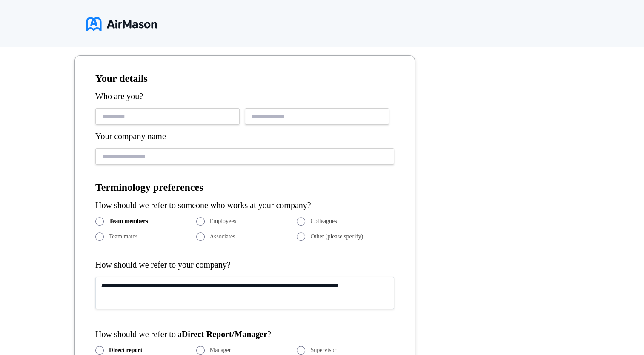 This screenshot has height=355, width=644. I want to click on span: Team mates, so click(123, 236).